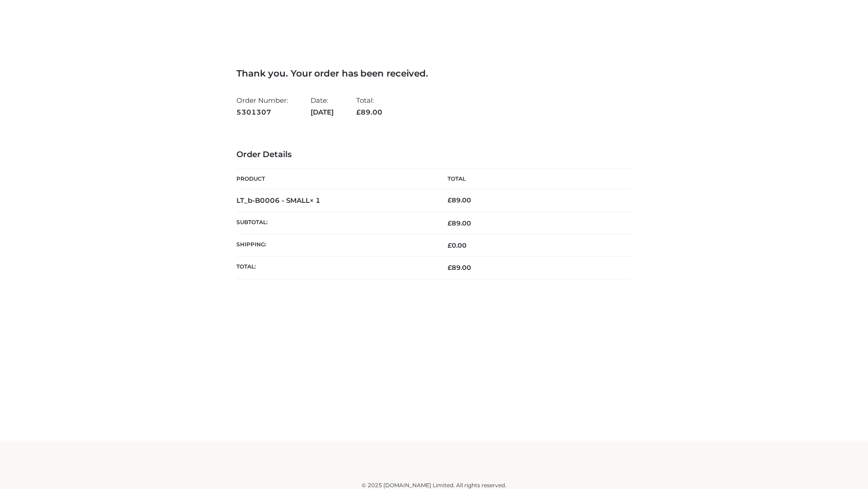 The width and height of the screenshot is (868, 489). What do you see at coordinates (322, 106) in the screenshot?
I see `li: Date:` at bounding box center [322, 106].